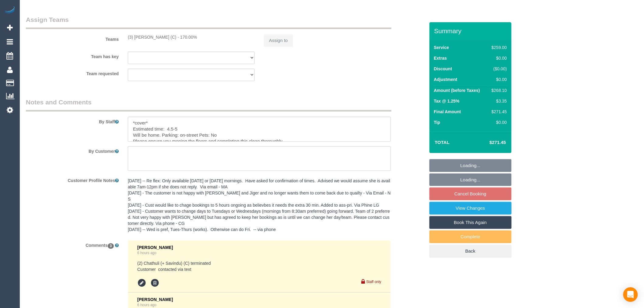 The width and height of the screenshot is (644, 308). Describe the element at coordinates (374, 282) in the screenshot. I see `small: Staff only` at that location.